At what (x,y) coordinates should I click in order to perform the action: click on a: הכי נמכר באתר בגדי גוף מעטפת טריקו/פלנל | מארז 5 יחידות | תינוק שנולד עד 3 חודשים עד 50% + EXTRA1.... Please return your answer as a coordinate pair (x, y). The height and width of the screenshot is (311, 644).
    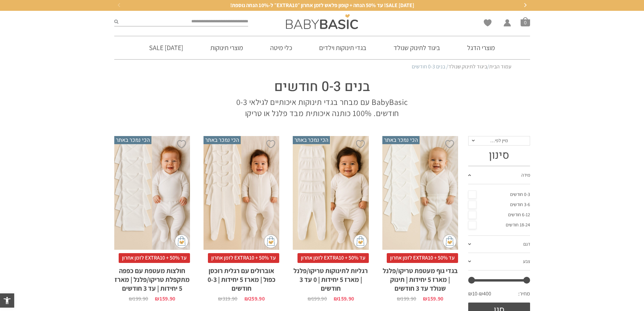
    Looking at the image, I should click on (420, 219).